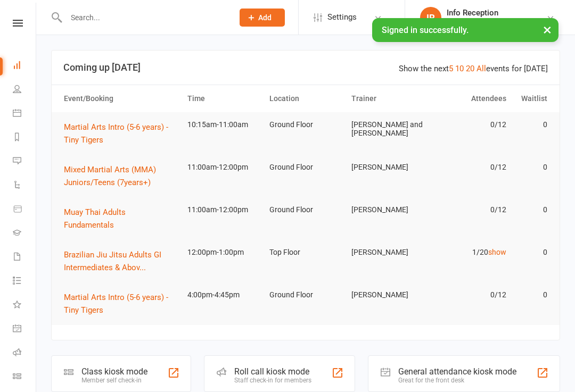 Image resolution: width=575 pixels, height=392 pixels. I want to click on div: Great for the front desk, so click(457, 381).